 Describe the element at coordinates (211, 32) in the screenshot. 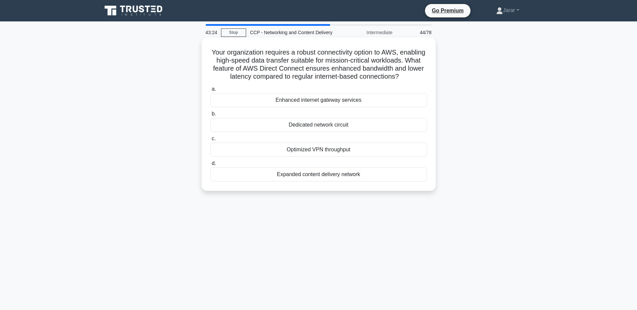

I see `div: 43:24` at that location.